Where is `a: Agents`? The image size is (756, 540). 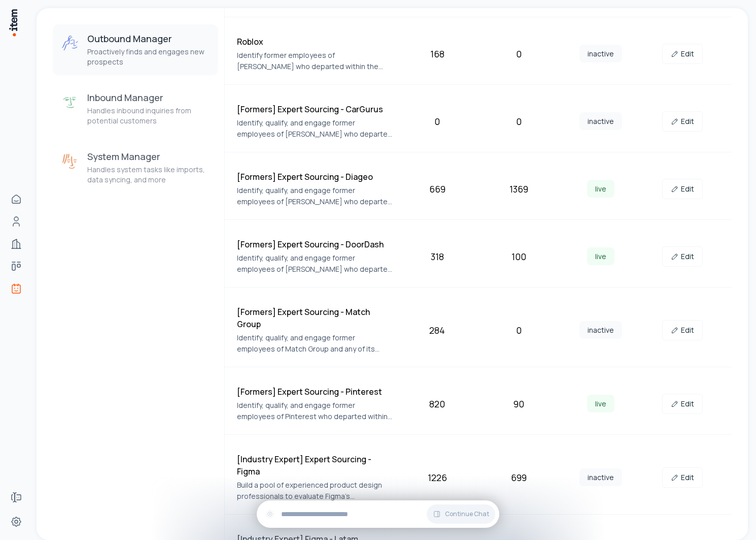 a: Agents is located at coordinates (16, 288).